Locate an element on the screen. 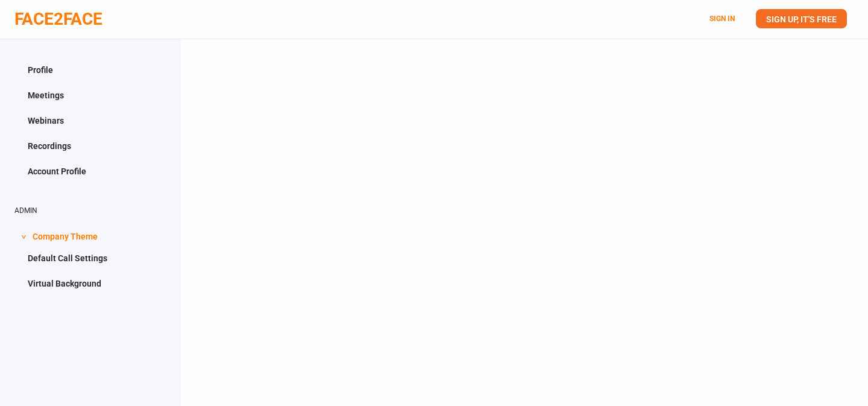  a: Profile is located at coordinates (90, 70).